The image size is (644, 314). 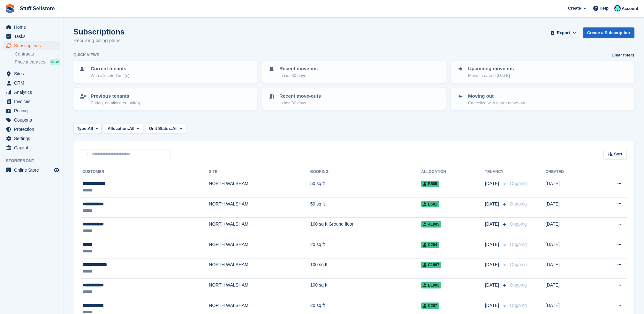 I want to click on a: Recent move-outs In last 30 days, so click(x=354, y=99).